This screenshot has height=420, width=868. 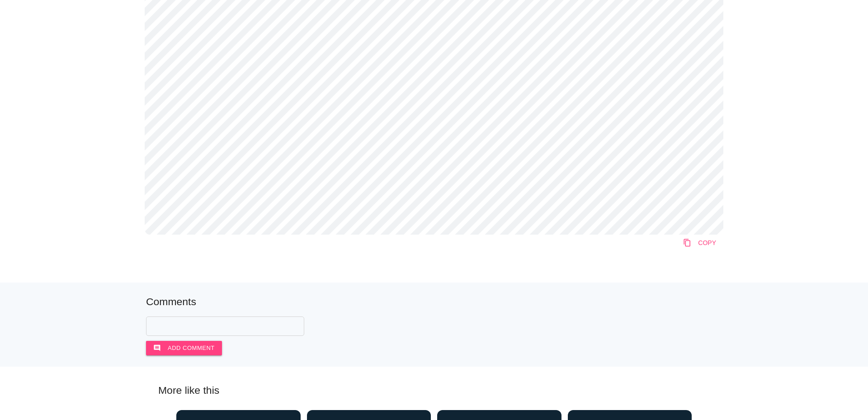 I want to click on i: content_copy, so click(x=687, y=243).